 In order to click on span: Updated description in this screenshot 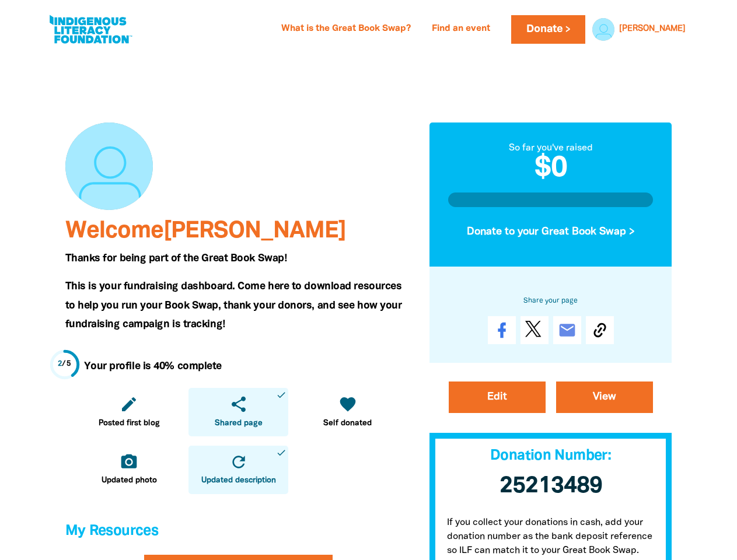, I will do `click(239, 481)`.